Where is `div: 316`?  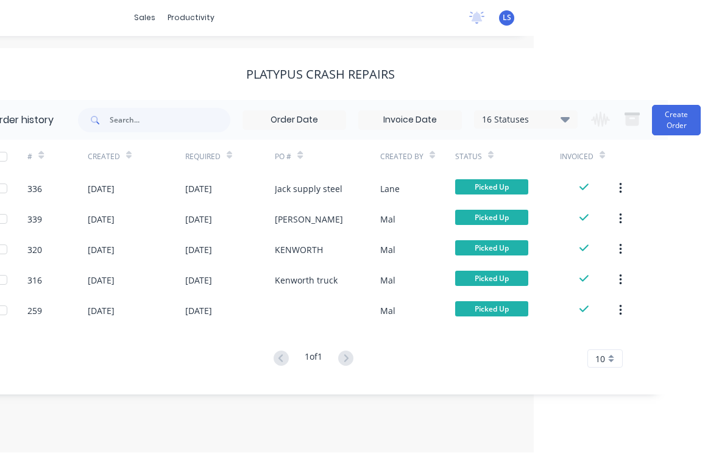 div: 316 is located at coordinates (35, 280).